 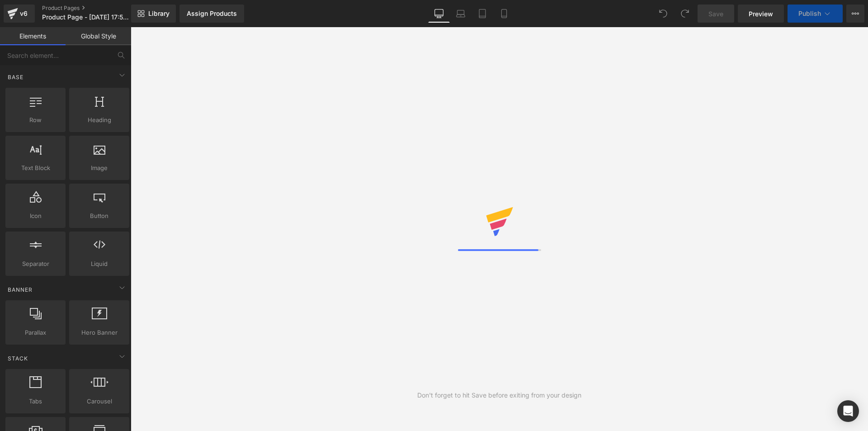 What do you see at coordinates (20, 289) in the screenshot?
I see `span: Banner` at bounding box center [20, 289].